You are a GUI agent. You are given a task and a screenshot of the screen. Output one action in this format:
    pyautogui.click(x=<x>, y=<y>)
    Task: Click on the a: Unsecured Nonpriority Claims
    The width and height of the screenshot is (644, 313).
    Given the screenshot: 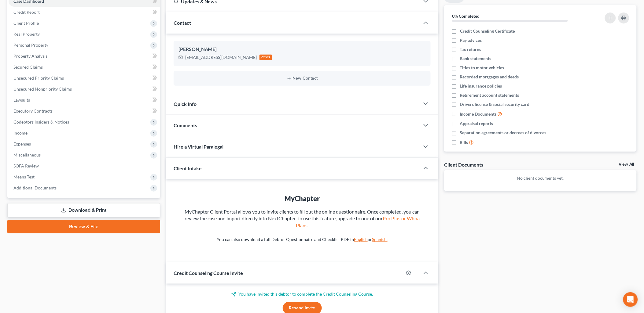 What is the action you would take?
    pyautogui.click(x=84, y=89)
    